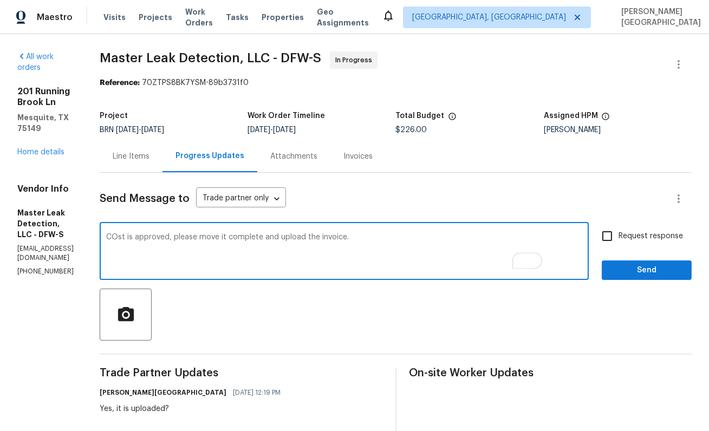 This screenshot has width=709, height=431. I want to click on h4: Vendor Info, so click(45, 189).